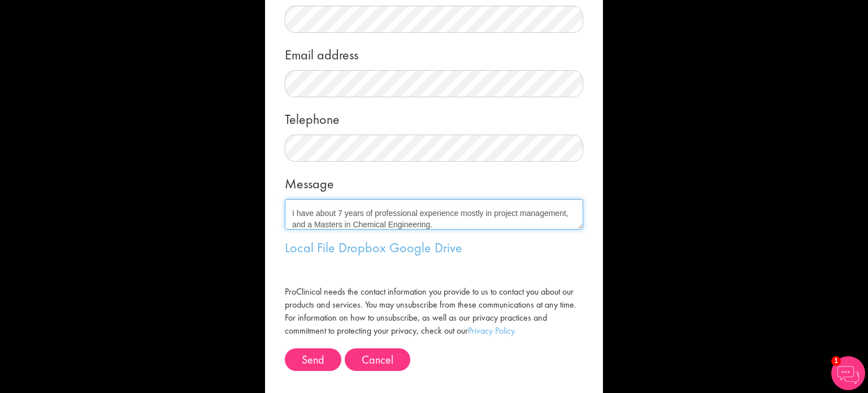  Describe the element at coordinates (836, 360) in the screenshot. I see `span: 1` at that location.